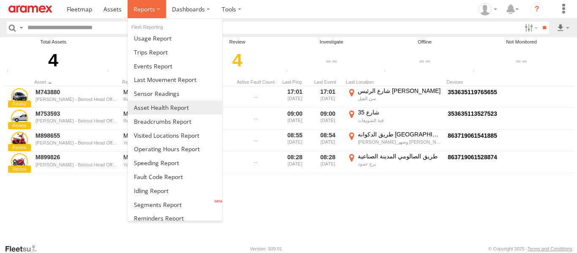 Image resolution: width=577 pixels, height=253 pixels. Describe the element at coordinates (332, 60) in the screenshot. I see `div: Click to filter by Investigate` at that location.